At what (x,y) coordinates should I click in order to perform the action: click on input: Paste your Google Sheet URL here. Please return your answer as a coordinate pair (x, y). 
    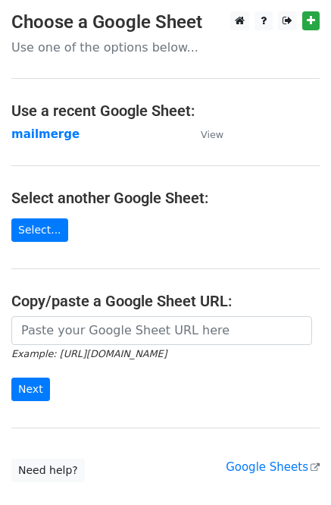
    Looking at the image, I should click on (162, 331).